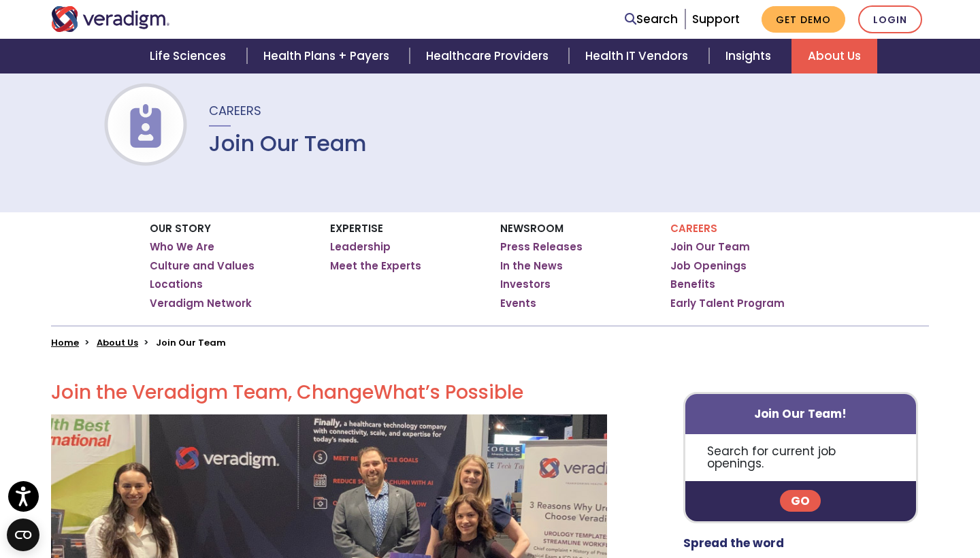 The image size is (980, 558). Describe the element at coordinates (448, 391) in the screenshot. I see `span: What’s Possible` at that location.